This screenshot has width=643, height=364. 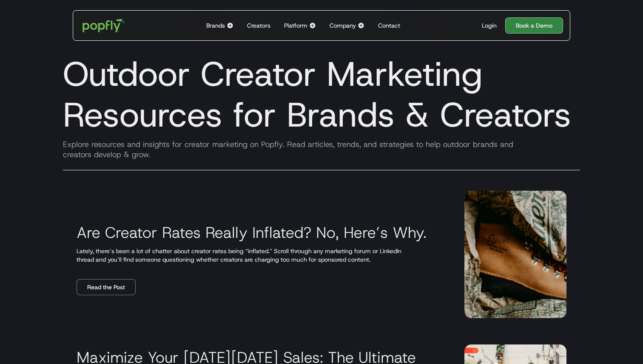 What do you see at coordinates (322, 94) in the screenshot?
I see `h1: Outdoor Creator Marketing Resources for Brands & Creators` at bounding box center [322, 94].